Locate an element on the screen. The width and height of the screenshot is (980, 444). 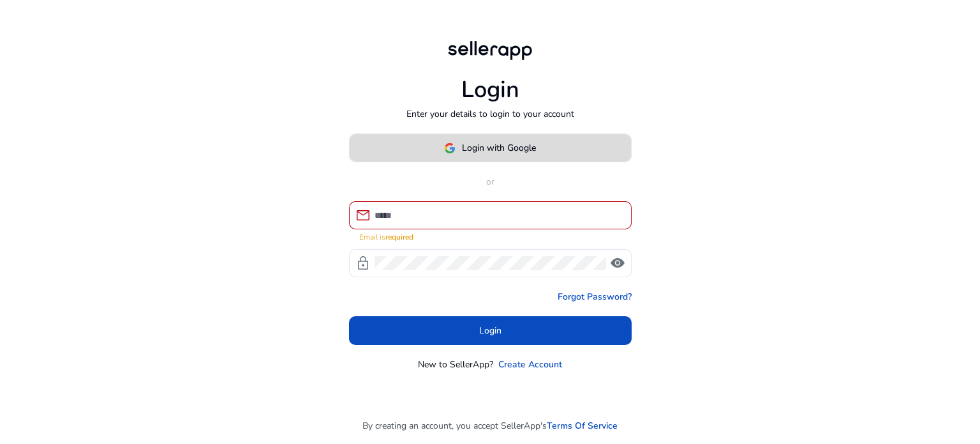
span: Login with Google is located at coordinates (499, 148).